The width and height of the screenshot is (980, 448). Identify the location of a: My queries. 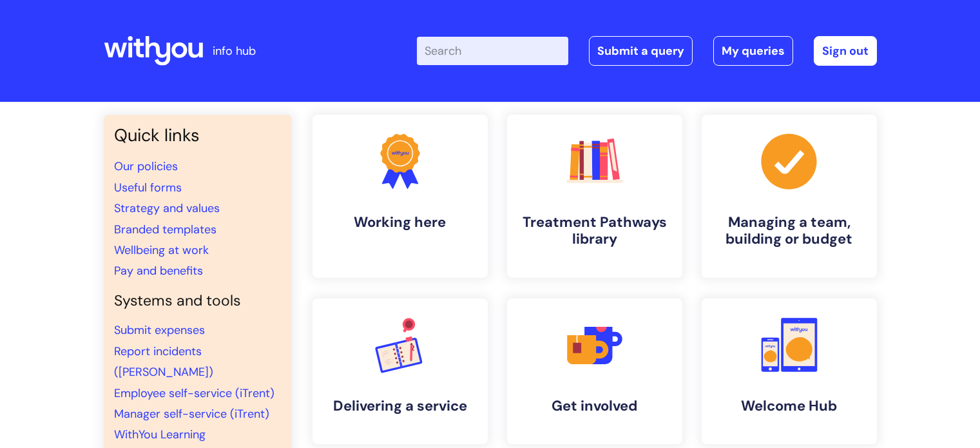
(753, 51).